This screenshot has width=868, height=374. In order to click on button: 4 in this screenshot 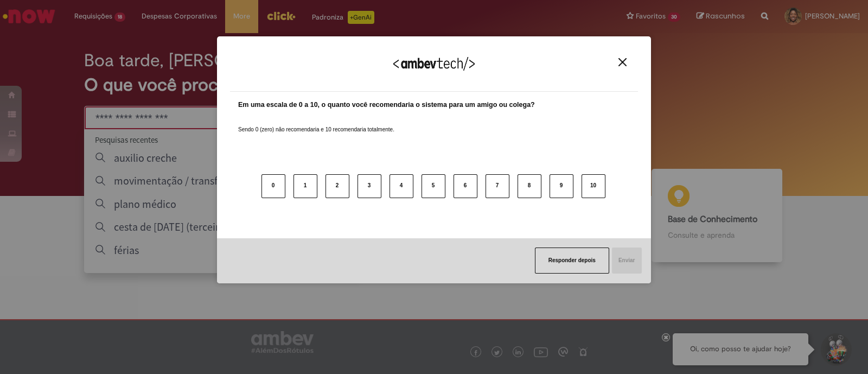, I will do `click(402, 186)`.